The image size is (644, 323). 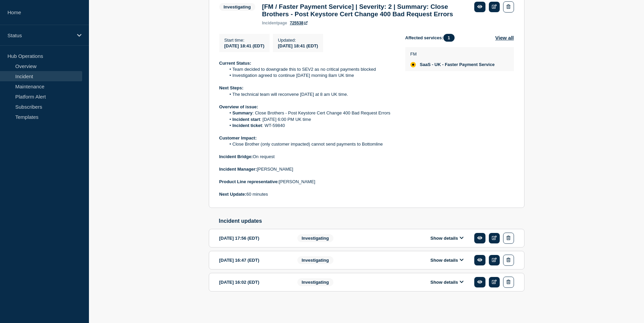 I want to click on h3: [FM / Faster Payment Service] | Severity: 2 | Summary: Close Brothers - Post Keystore Cert Change..., so click(x=364, y=10).